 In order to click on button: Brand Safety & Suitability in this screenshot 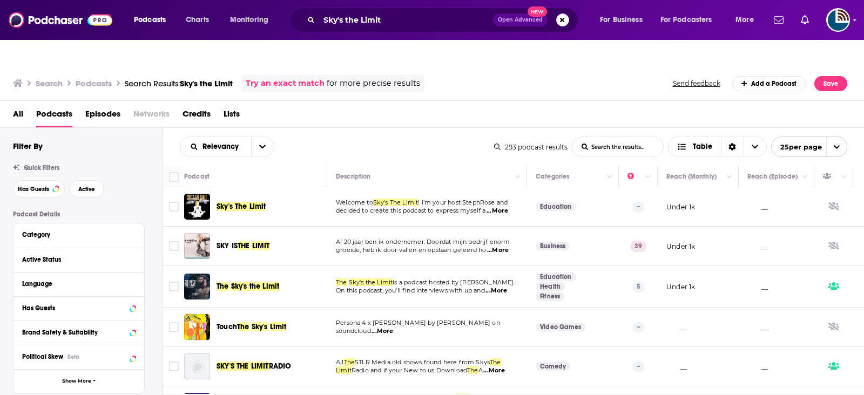, I will do `click(79, 332)`.